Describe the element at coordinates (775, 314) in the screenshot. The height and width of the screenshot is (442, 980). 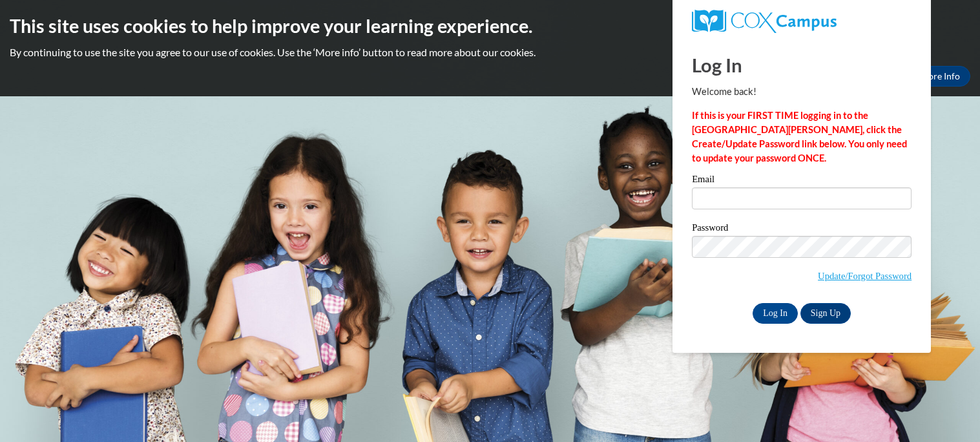
I see `input: Log In` at that location.